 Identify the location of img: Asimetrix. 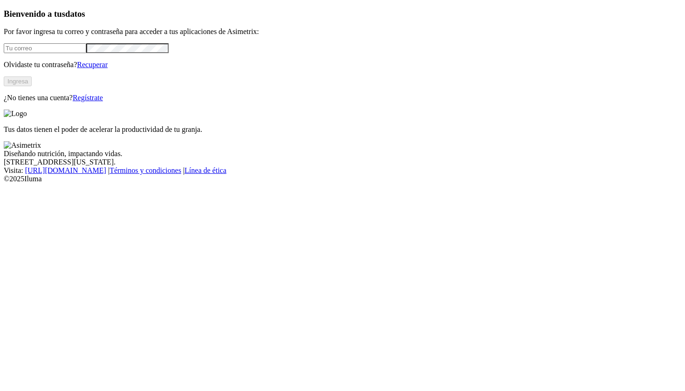
(22, 145).